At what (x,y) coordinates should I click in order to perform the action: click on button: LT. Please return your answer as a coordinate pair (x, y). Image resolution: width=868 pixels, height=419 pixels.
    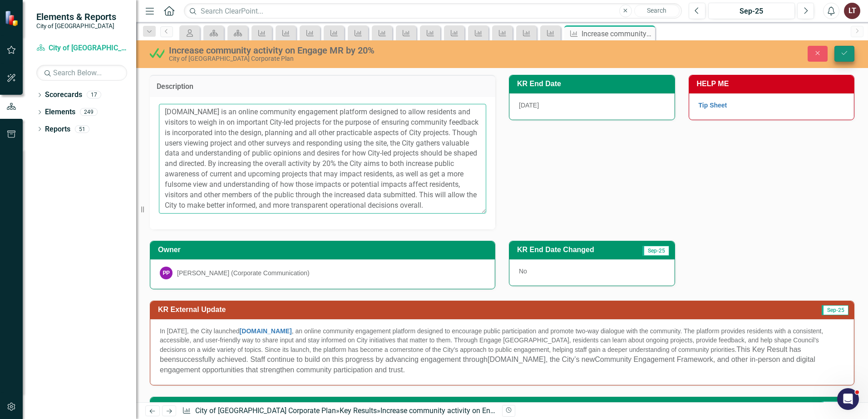
    Looking at the image, I should click on (851, 11).